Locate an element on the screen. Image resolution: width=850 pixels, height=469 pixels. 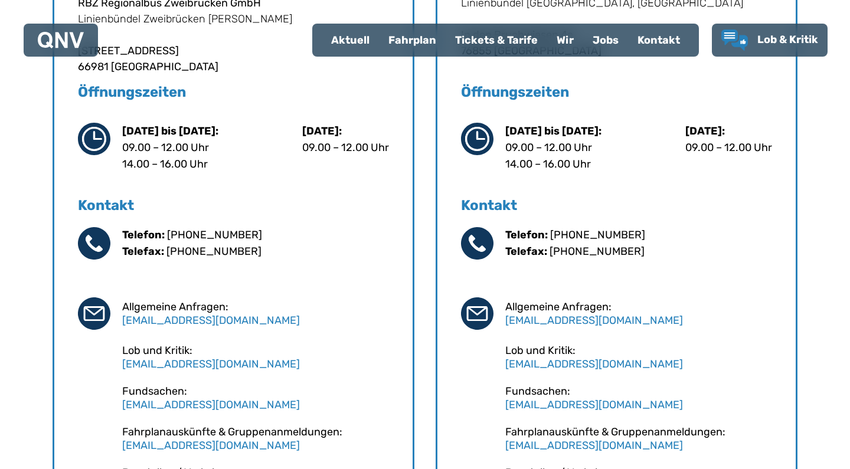
div: Wir is located at coordinates (565, 40).